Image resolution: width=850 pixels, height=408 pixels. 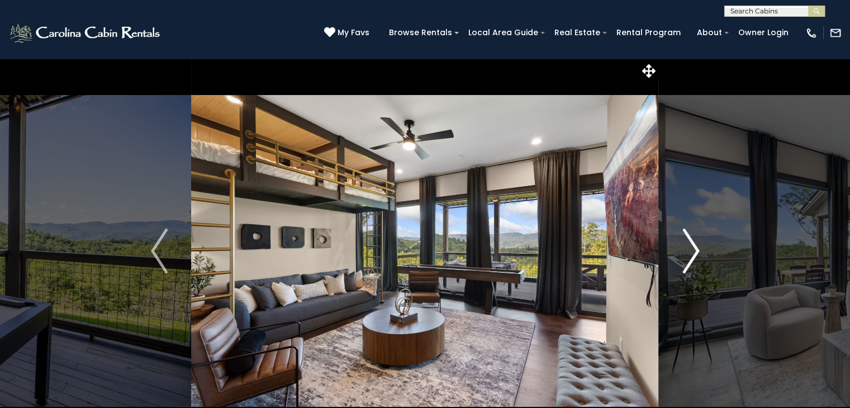 I want to click on a: Owner Login, so click(x=764, y=32).